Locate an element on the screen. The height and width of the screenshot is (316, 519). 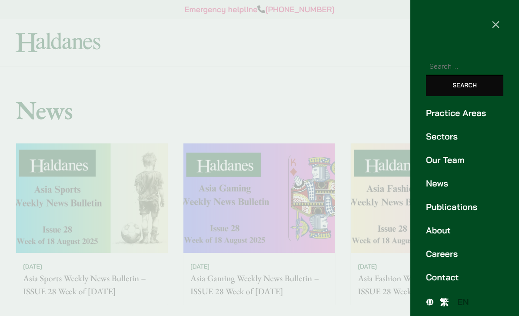
input: Search for: is located at coordinates (465, 66).